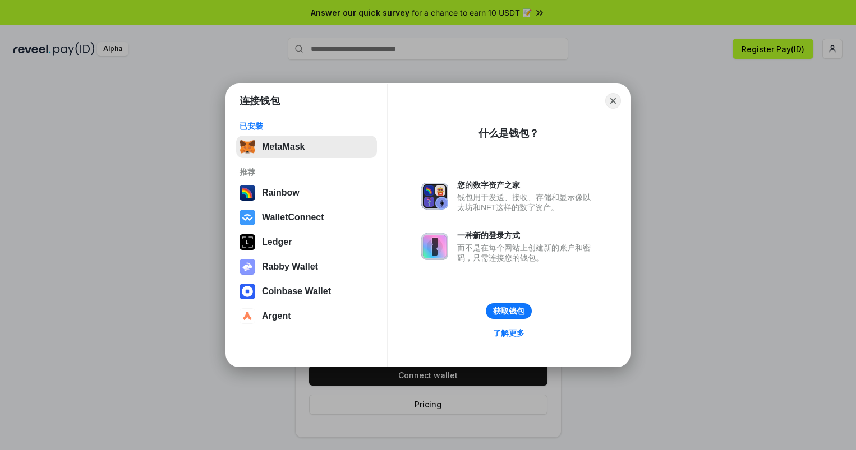 Image resolution: width=856 pixels, height=450 pixels. I want to click on div: 已安装, so click(306, 126).